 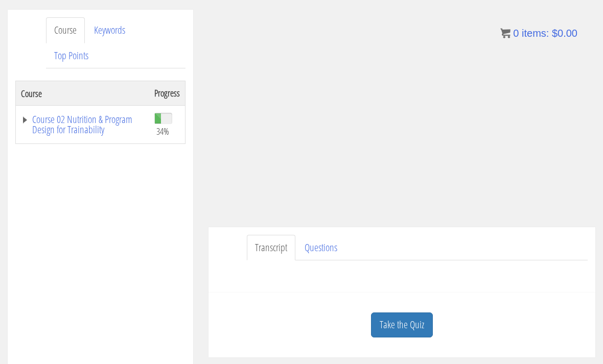 What do you see at coordinates (271, 248) in the screenshot?
I see `a: Transcript` at bounding box center [271, 248].